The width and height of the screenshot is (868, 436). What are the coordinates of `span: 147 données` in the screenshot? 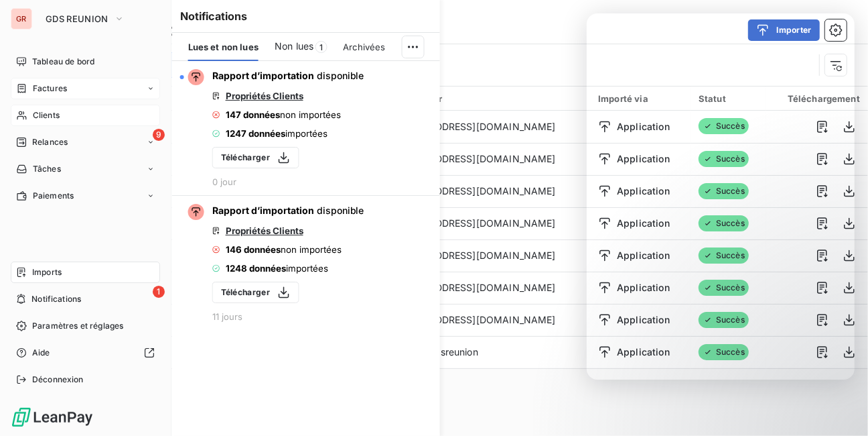 It's located at (253, 115).